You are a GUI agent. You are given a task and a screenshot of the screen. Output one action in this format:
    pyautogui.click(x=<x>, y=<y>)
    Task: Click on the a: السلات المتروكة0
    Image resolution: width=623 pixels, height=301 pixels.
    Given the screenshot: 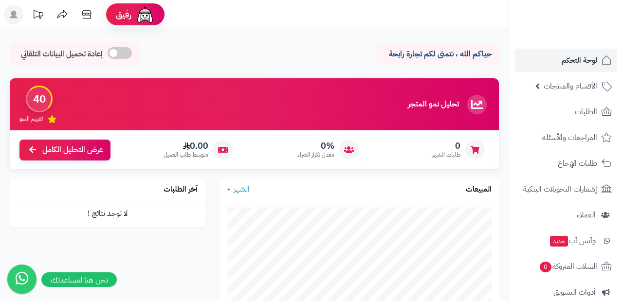 What is the action you would take?
    pyautogui.click(x=566, y=267)
    